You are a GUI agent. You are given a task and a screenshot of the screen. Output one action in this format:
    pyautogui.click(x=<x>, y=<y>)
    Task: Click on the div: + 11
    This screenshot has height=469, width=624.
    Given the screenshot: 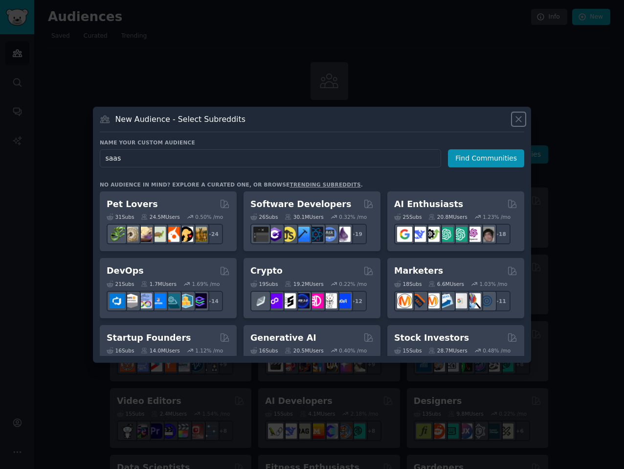 What is the action you would take?
    pyautogui.click(x=501, y=301)
    